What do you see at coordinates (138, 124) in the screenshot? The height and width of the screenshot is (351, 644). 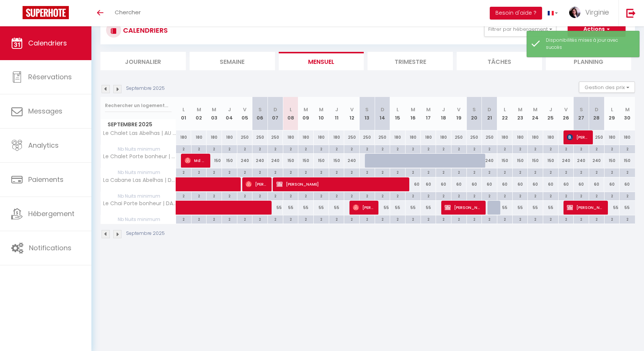 I see `span: Septembre 2025` at bounding box center [138, 124].